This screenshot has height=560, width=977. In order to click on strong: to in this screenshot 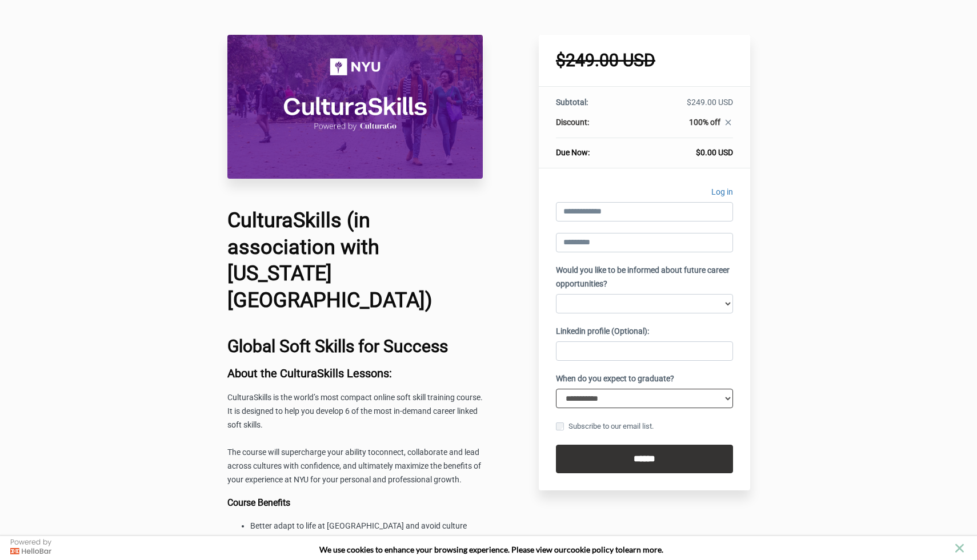, I will do `click(619, 549)`.